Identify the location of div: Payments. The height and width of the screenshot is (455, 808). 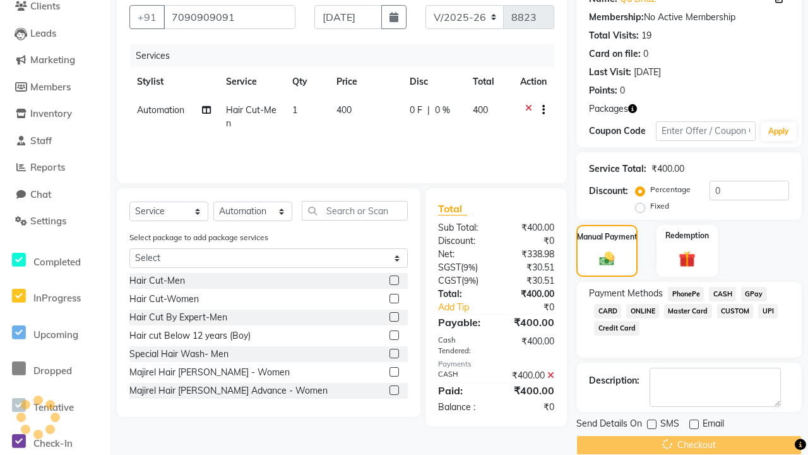
(496, 364).